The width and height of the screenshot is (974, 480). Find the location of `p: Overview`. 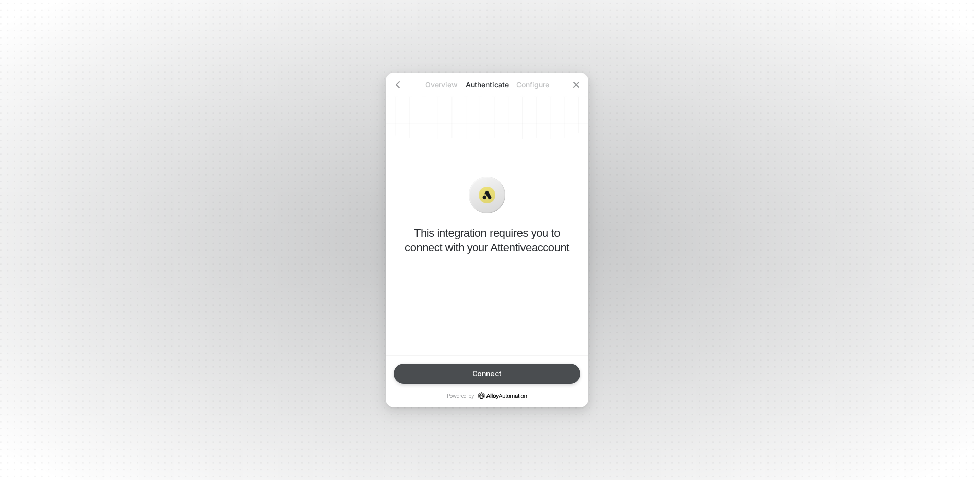

p: Overview is located at coordinates (442, 85).